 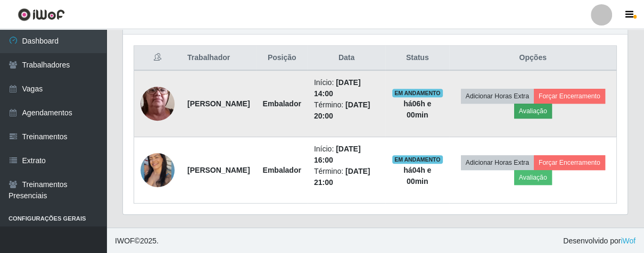 What do you see at coordinates (346, 58) in the screenshot?
I see `th: Data` at bounding box center [346, 58].